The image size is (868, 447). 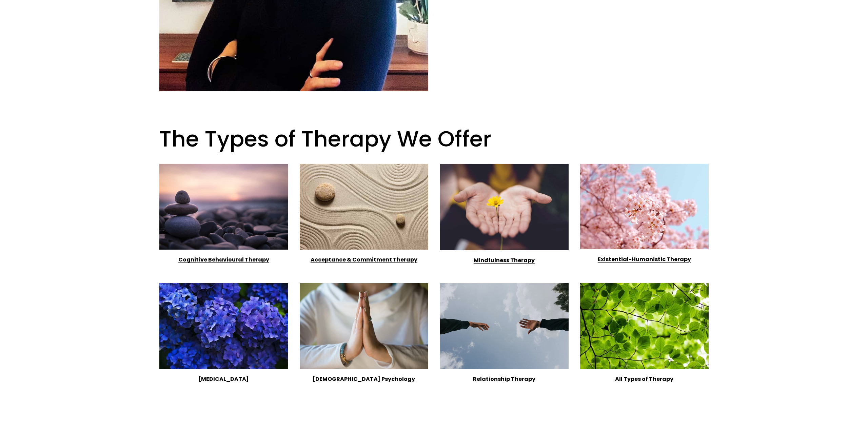 What do you see at coordinates (364, 259) in the screenshot?
I see `a: Acceptance & Commitment Therapy` at bounding box center [364, 259].